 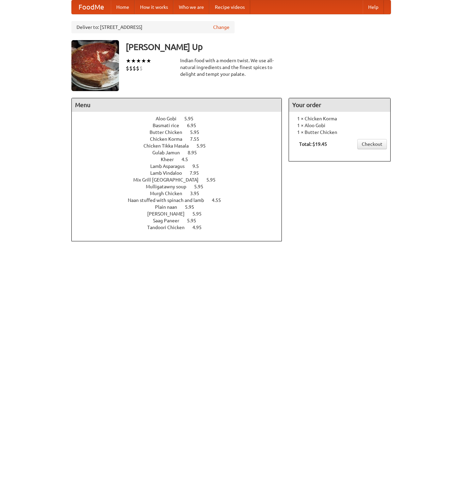 What do you see at coordinates (181, 119) in the screenshot?
I see `a: Aloo Gobi 5.95` at bounding box center [181, 119].